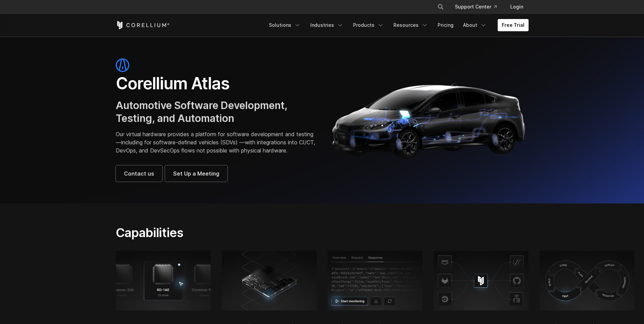  I want to click on img: server-class Arm hardware; SDV development, so click(270, 281).